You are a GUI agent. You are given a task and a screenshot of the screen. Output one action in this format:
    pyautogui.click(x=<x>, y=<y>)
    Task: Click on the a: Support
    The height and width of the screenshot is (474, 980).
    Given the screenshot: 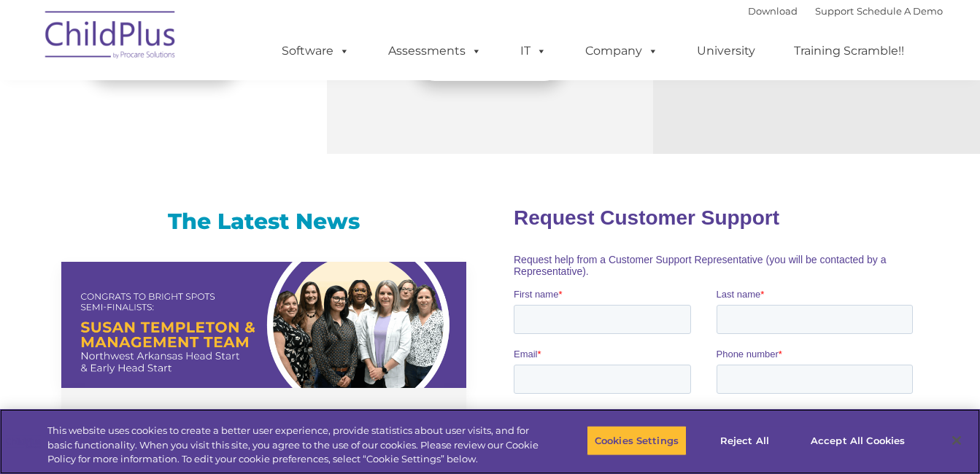 What is the action you would take?
    pyautogui.click(x=834, y=11)
    